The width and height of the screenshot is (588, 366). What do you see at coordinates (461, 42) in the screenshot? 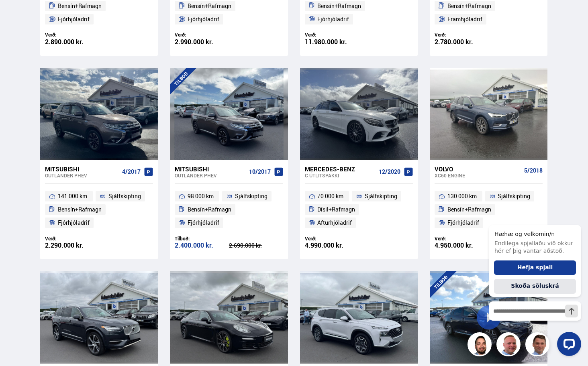
I see `div: 2.780.000 kr.` at bounding box center [461, 42].